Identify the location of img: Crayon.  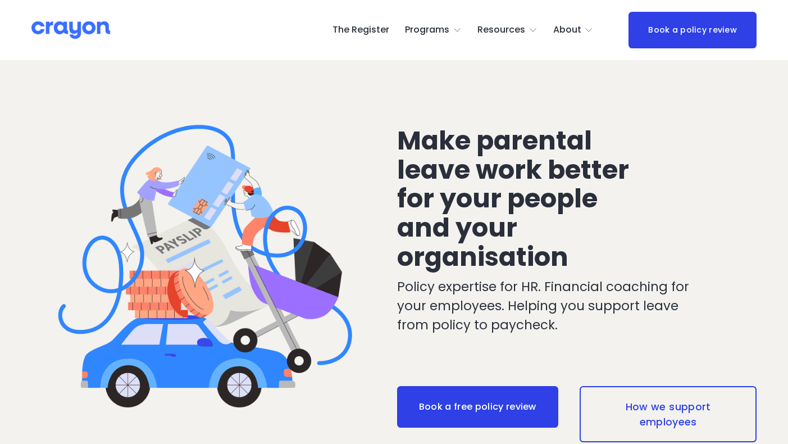
(71, 30).